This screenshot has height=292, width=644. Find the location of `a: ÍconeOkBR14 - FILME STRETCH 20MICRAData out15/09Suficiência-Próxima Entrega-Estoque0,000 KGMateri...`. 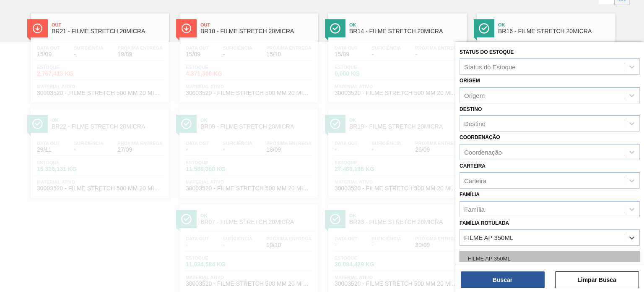

a: ÍconeOkBR14 - FILME STRETCH 20MICRAData out15/09Suficiência-Próxima Entrega-Estoque0,000 KGMateri... is located at coordinates (396, 55).